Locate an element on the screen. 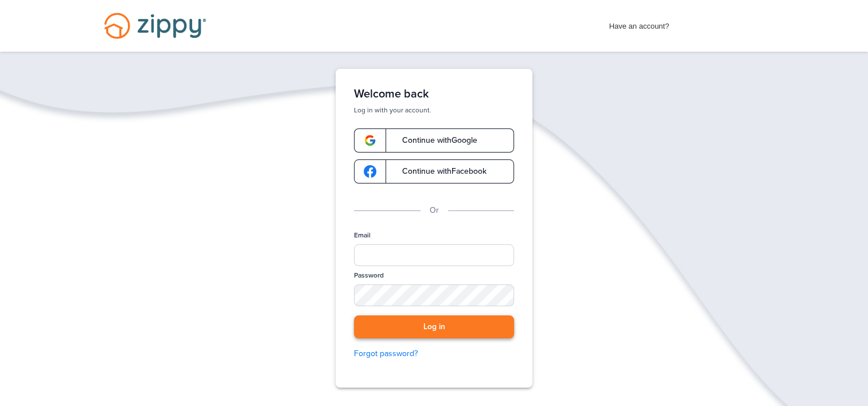  label: Email is located at coordinates (362, 235).